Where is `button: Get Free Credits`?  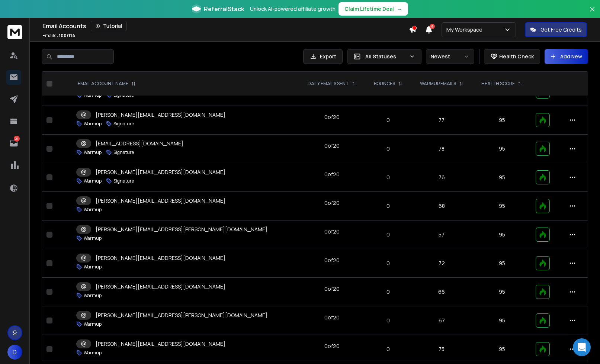
button: Get Free Credits is located at coordinates (556, 30).